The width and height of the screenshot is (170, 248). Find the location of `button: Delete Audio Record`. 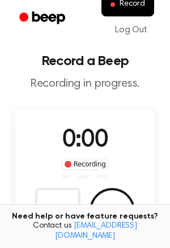

button: Delete Audio Record is located at coordinates (58, 210).